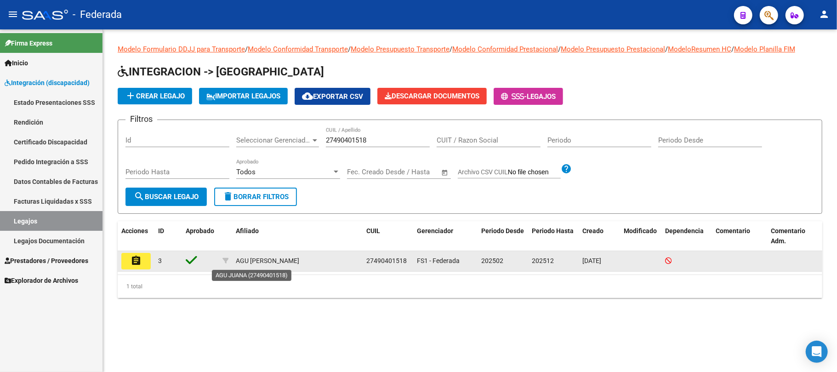 This screenshot has width=837, height=372. I want to click on span: ID, so click(161, 231).